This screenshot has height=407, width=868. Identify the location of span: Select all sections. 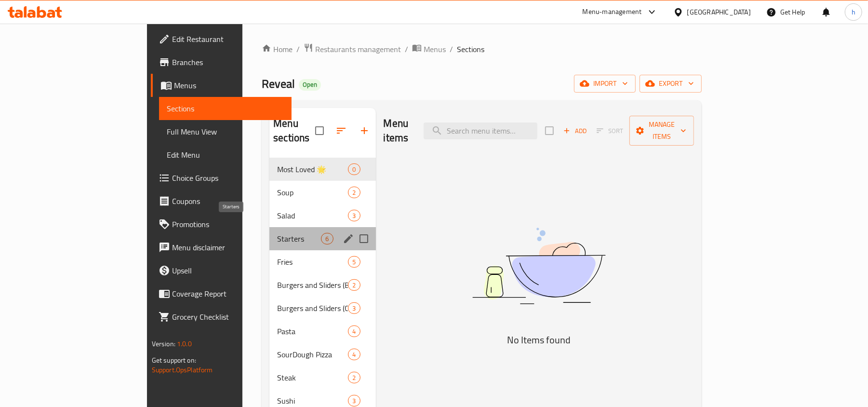
(320, 131).